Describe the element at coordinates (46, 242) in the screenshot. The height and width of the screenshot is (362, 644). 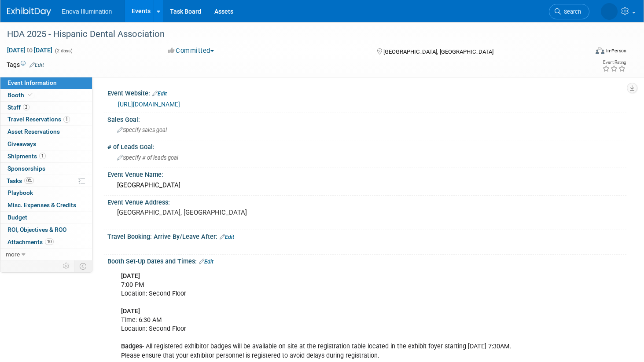
I see `a: Attachments10` at that location.